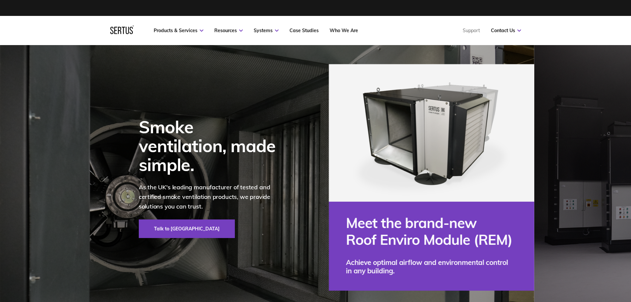  I want to click on a: Case Studies, so click(304, 30).